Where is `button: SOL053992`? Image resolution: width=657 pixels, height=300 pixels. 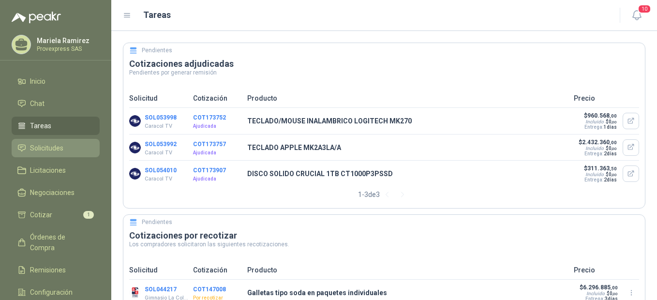
button: SOL053992 is located at coordinates (161, 144).